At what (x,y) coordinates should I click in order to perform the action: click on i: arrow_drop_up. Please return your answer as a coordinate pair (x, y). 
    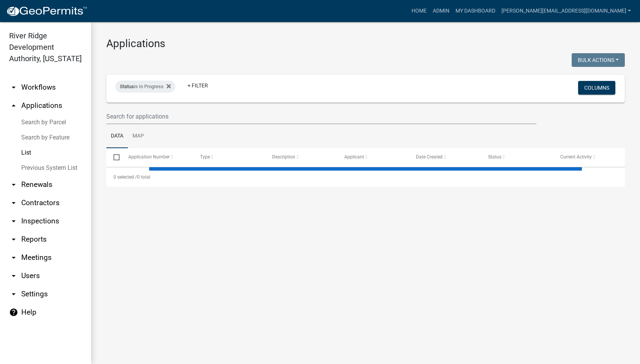
    Looking at the image, I should click on (13, 105).